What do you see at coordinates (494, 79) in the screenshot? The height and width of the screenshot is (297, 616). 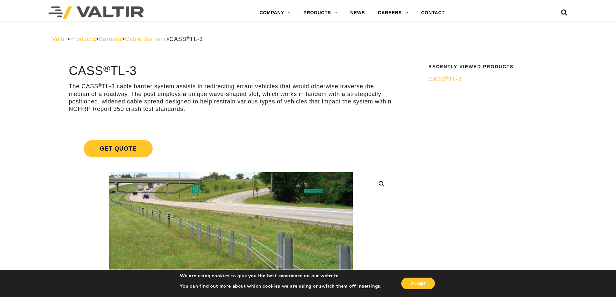 I see `a: CASS®TL-3` at bounding box center [494, 79].